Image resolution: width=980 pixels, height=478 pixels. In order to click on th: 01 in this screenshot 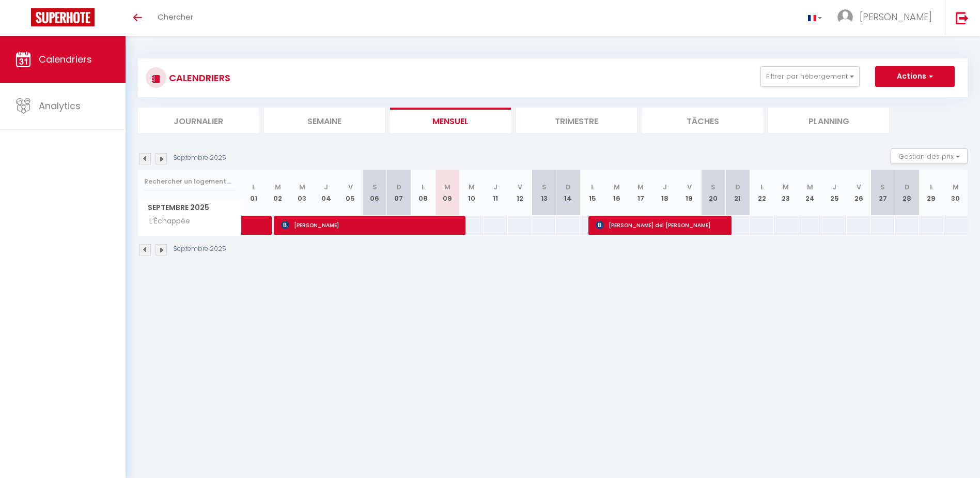, I will do `click(254, 193)`.